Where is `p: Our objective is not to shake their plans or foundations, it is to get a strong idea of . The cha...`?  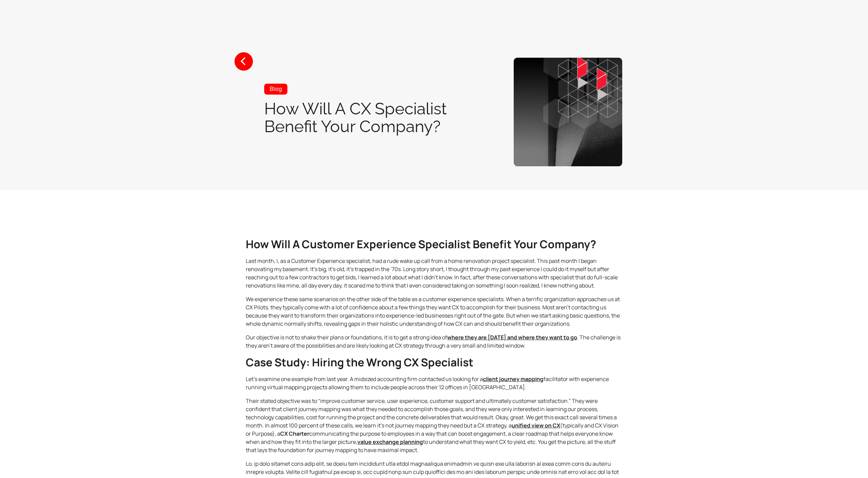
p: Our objective is not to shake their plans or foundations, it is to get a strong idea of . The cha... is located at coordinates (434, 342).